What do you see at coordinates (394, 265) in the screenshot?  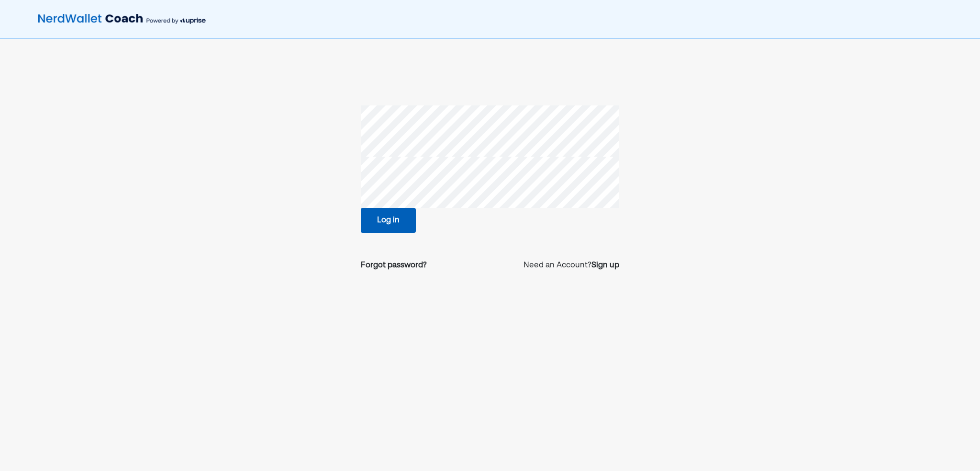 I see `div: Forgot password?` at bounding box center [394, 265].